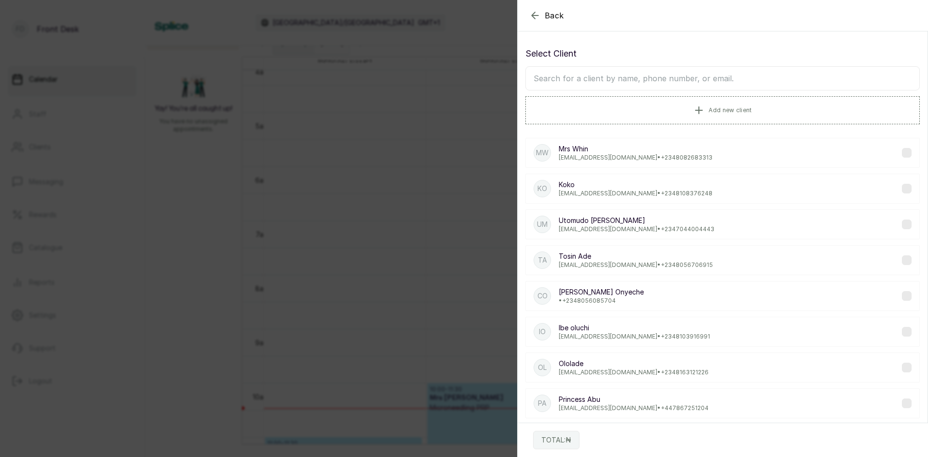 This screenshot has height=457, width=928. What do you see at coordinates (633, 363) in the screenshot?
I see `p: Ololade` at bounding box center [633, 363].